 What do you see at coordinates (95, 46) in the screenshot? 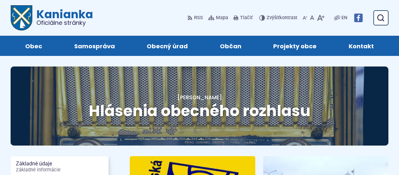
I see `a: Samospráva` at bounding box center [95, 46].